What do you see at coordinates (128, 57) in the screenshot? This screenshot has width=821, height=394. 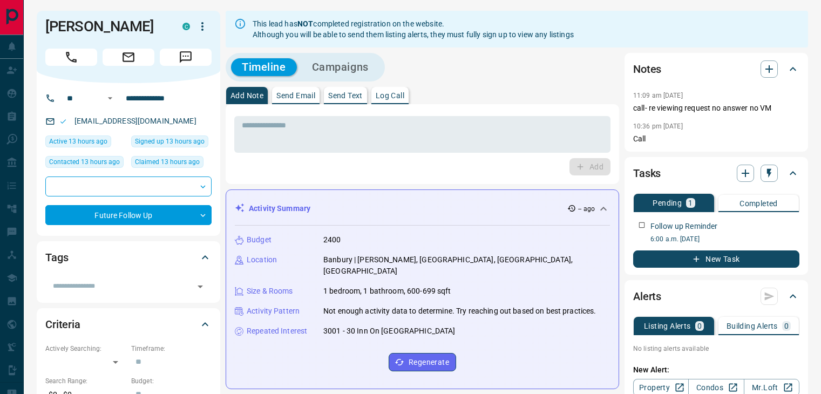 I see `span: Email` at bounding box center [128, 57].